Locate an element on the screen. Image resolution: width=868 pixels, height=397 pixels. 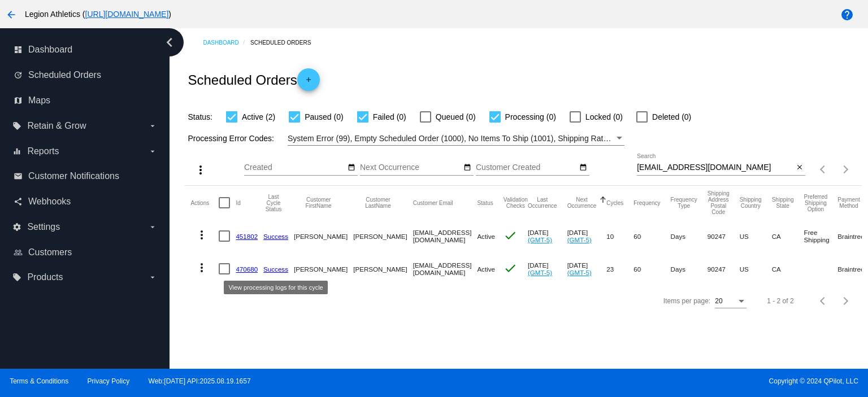
span: Dashboard is located at coordinates (51, 50).